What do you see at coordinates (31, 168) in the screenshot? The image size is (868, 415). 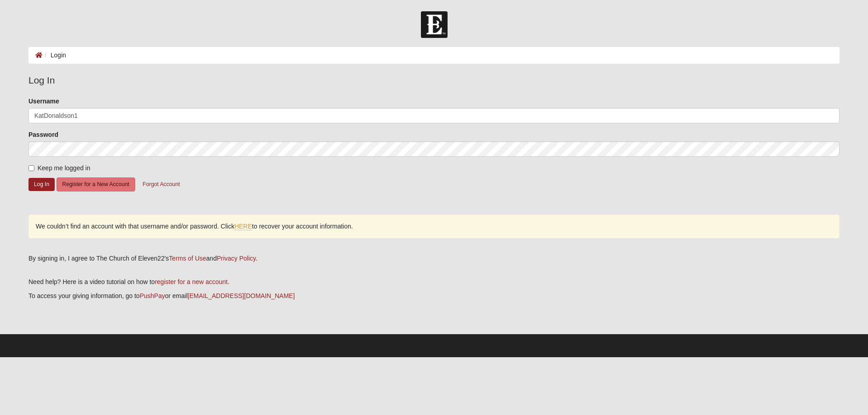 I see `input: Keep me logged in` at bounding box center [31, 168].